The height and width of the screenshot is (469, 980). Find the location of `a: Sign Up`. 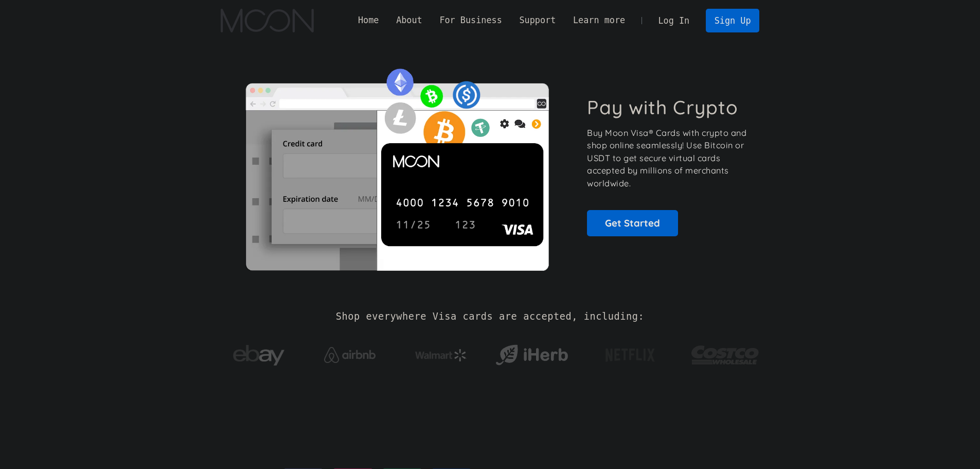

a: Sign Up is located at coordinates (733, 20).